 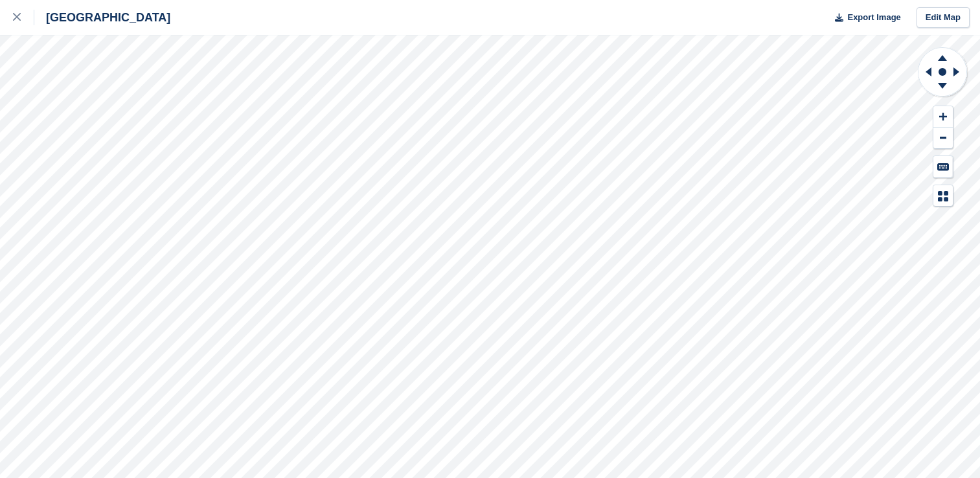 What do you see at coordinates (874, 17) in the screenshot?
I see `span: Export Image` at bounding box center [874, 17].